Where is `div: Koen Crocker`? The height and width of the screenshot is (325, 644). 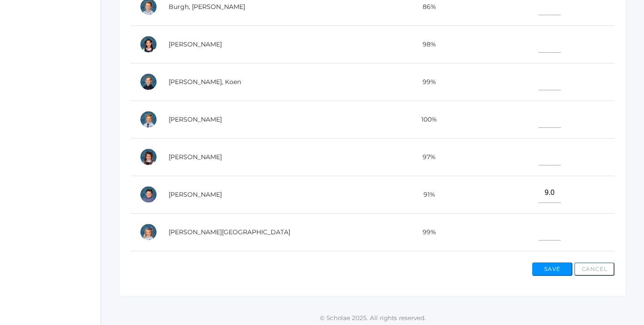
div: Koen Crocker is located at coordinates (149, 82).